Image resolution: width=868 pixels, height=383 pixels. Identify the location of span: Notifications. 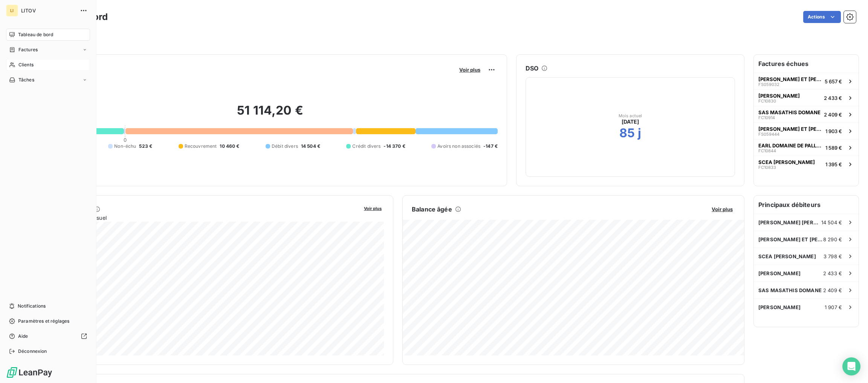
(32, 306).